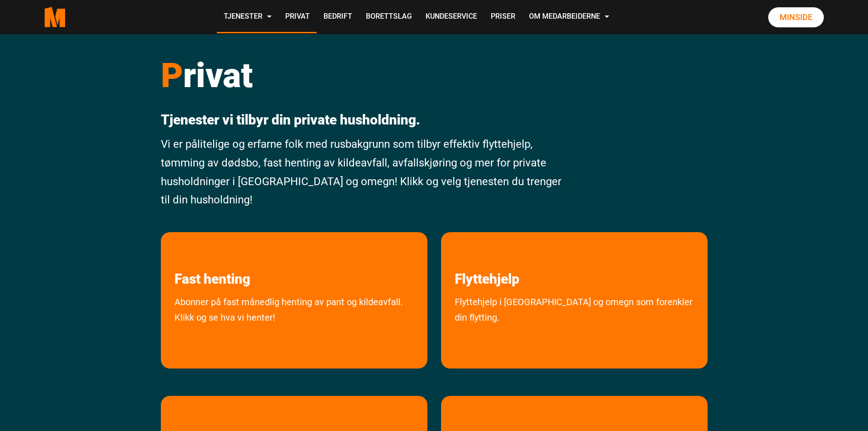  I want to click on a: Tjenester, so click(247, 17).